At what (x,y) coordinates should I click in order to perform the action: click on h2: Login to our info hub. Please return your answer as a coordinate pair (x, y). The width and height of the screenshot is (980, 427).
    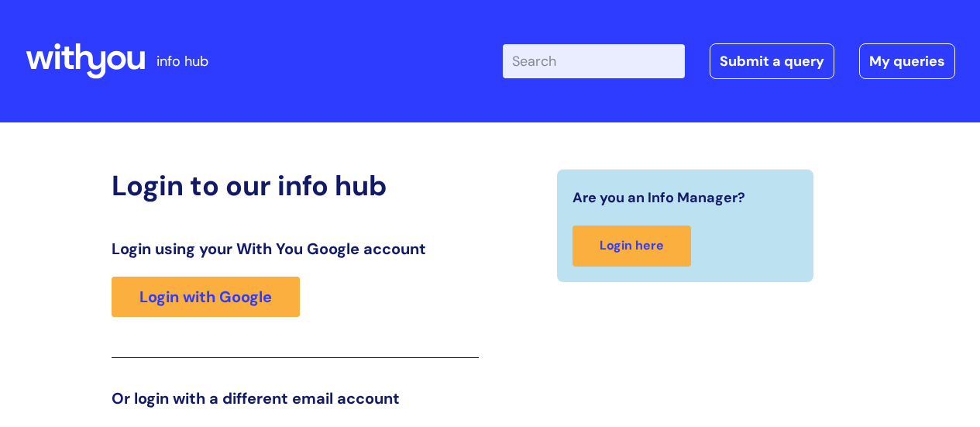
    Looking at the image, I should click on (295, 185).